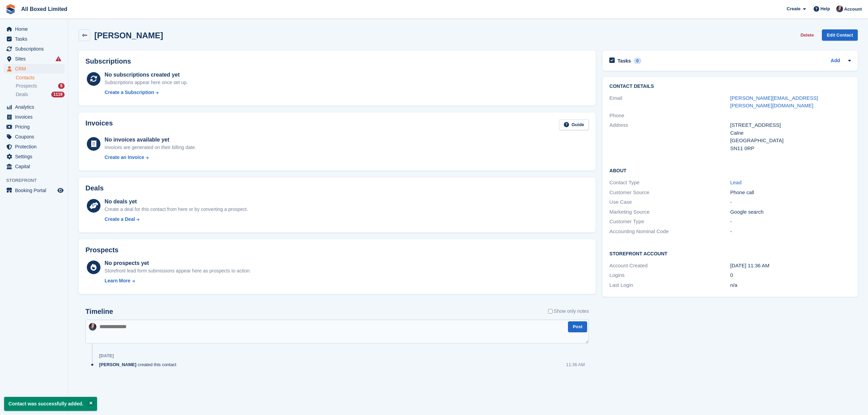 This screenshot has width=868, height=415. What do you see at coordinates (177, 270) in the screenshot?
I see `div: Storefront lead form submissions appear here as prospects to action.` at bounding box center [177, 270].